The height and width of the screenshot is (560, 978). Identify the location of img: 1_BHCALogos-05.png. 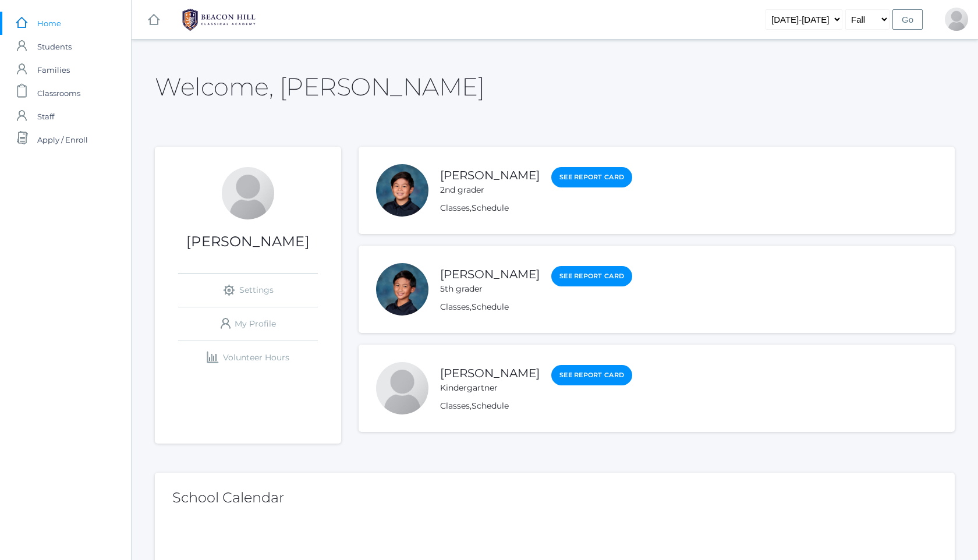
(218, 20).